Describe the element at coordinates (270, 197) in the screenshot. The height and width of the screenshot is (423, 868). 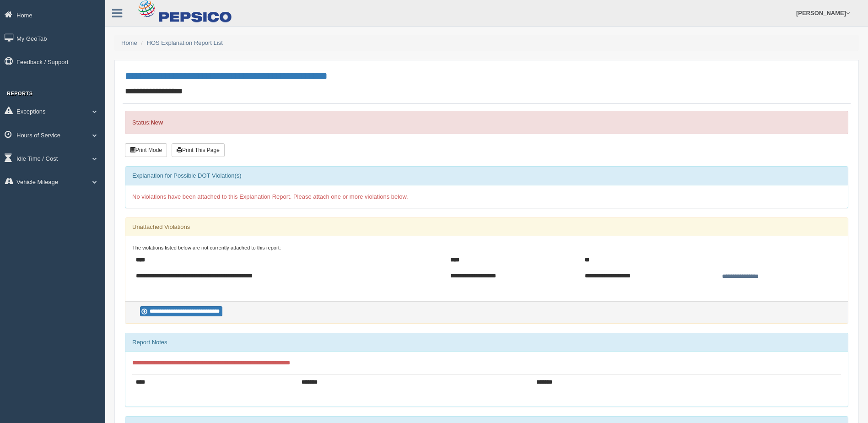
I see `span: No violations have been attached to this Explanation Report. Please attach one or more violations...` at that location.